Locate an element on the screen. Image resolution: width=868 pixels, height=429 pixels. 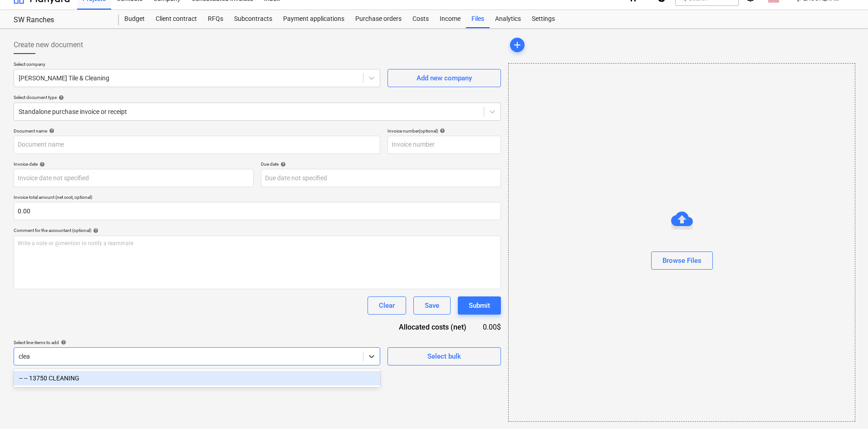
div: Subcontracts is located at coordinates (253, 19).